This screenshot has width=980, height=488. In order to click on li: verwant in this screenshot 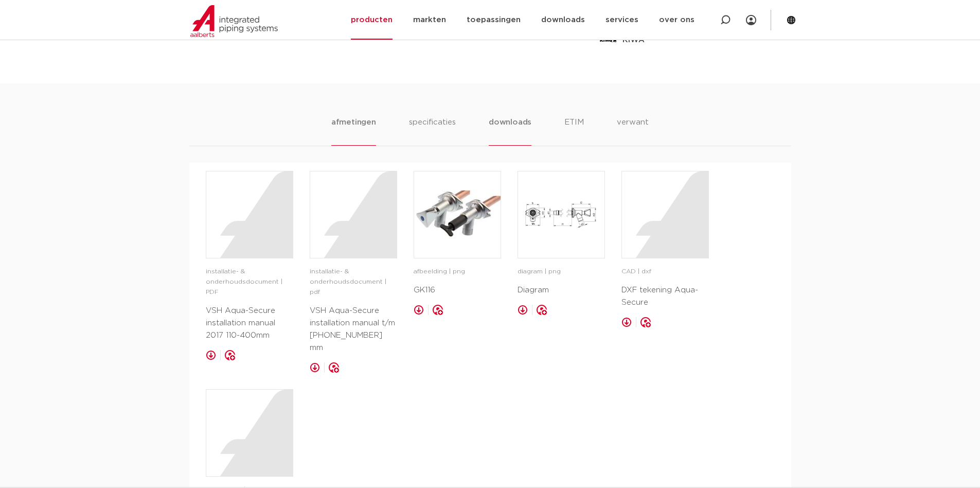, I will do `click(633, 131)`.